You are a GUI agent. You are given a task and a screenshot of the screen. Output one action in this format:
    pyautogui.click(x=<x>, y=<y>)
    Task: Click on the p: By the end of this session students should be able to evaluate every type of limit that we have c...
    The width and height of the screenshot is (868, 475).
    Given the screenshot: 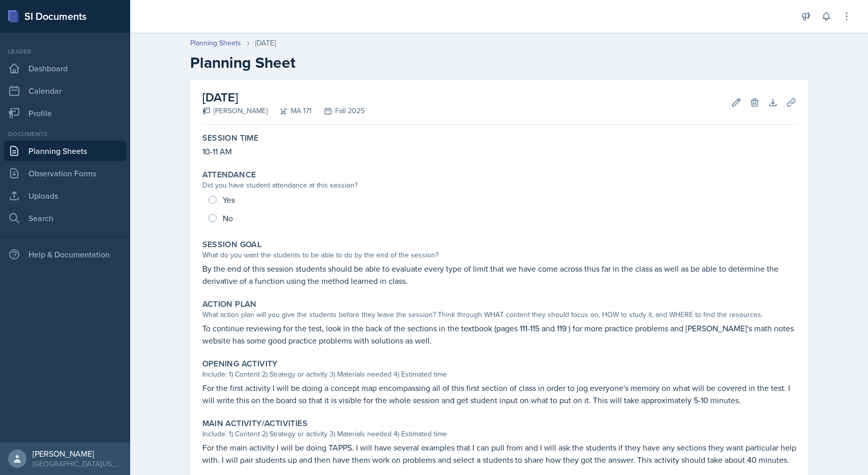 What is the action you would take?
    pyautogui.click(x=499, y=274)
    